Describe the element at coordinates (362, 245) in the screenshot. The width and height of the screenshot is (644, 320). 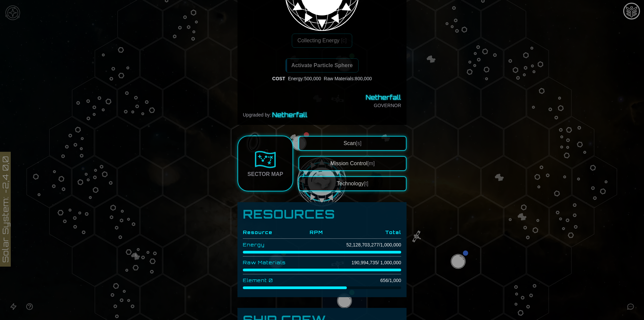
I see `td: 52,128,703,277 / 1,000,000` at that location.